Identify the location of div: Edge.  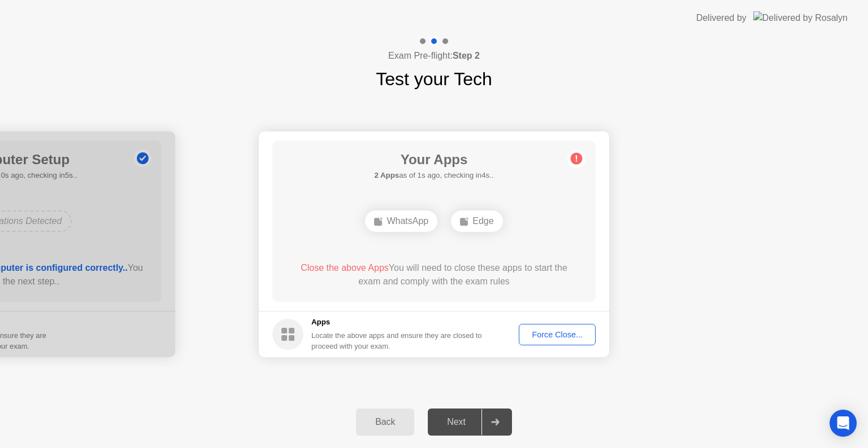
(476, 221).